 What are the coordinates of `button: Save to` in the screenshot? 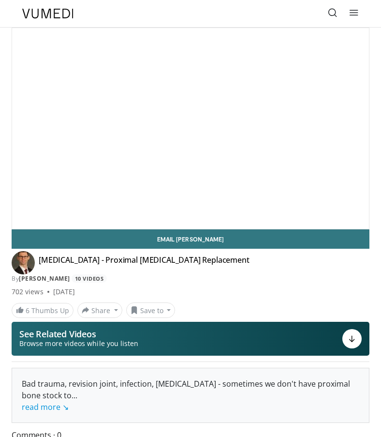 It's located at (151, 310).